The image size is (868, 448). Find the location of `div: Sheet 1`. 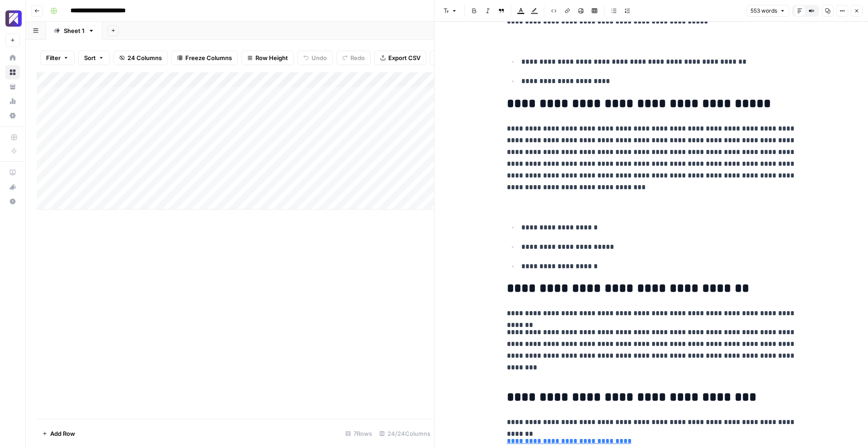

div: Sheet 1 is located at coordinates (74, 31).